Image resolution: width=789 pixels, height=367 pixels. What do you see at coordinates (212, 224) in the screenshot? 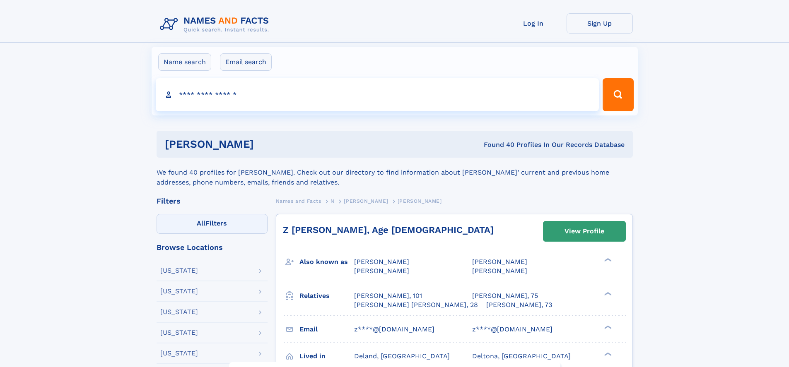
I see `label: Filters` at bounding box center [212, 224].